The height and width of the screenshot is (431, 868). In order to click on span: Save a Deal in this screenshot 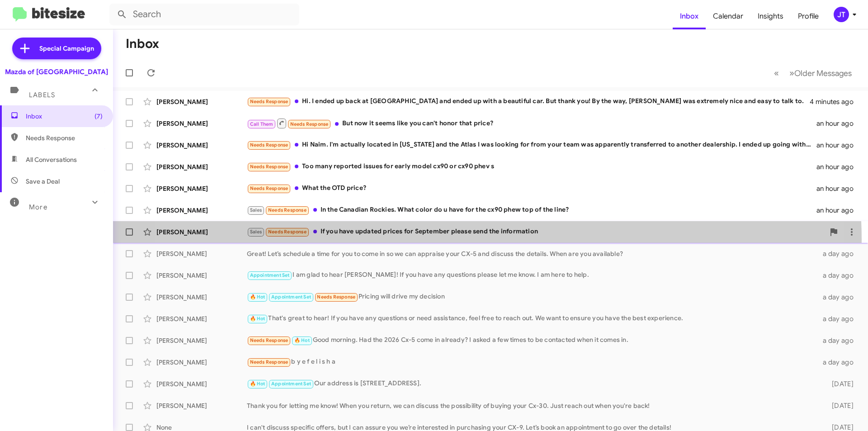, I will do `click(42, 182)`.